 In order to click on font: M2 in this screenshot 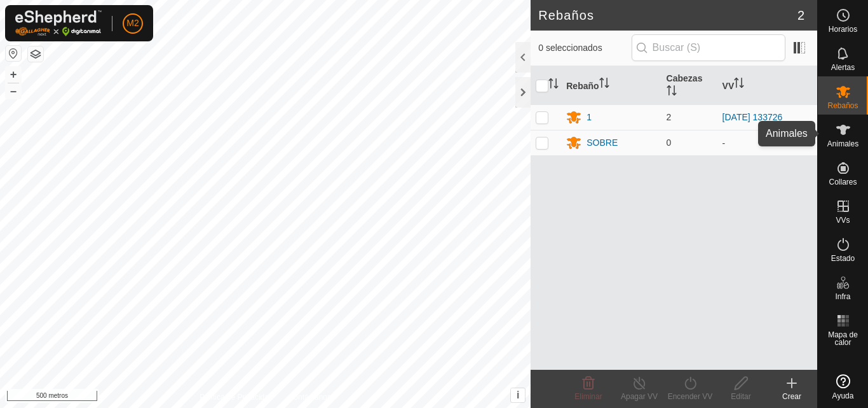, I will do `click(132, 23)`.